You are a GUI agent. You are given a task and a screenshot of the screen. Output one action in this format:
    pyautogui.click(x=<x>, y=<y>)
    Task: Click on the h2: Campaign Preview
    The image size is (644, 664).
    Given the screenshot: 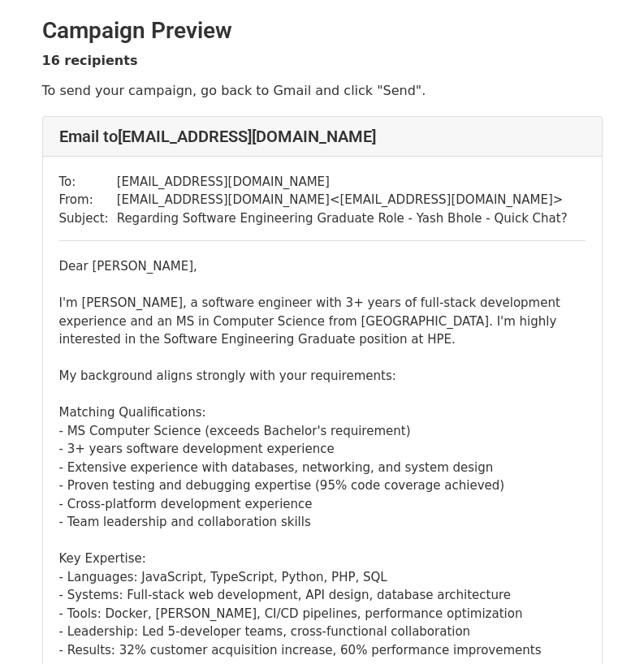 What is the action you would take?
    pyautogui.click(x=322, y=31)
    